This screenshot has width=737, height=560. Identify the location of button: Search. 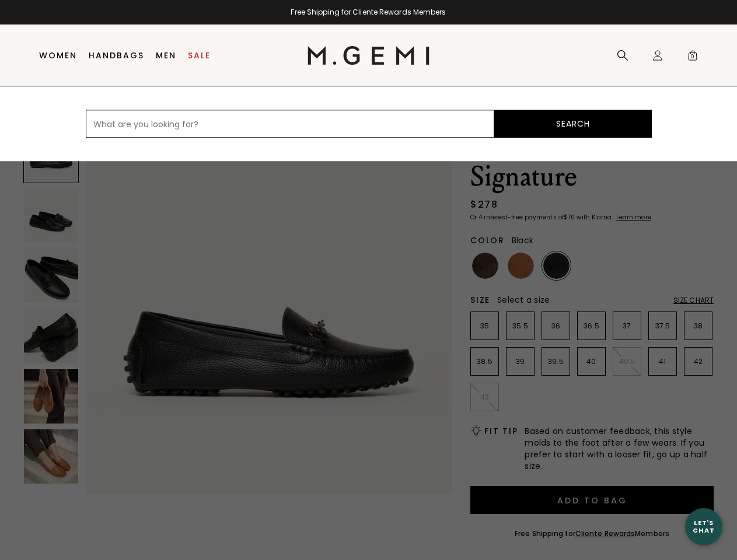
(573, 124).